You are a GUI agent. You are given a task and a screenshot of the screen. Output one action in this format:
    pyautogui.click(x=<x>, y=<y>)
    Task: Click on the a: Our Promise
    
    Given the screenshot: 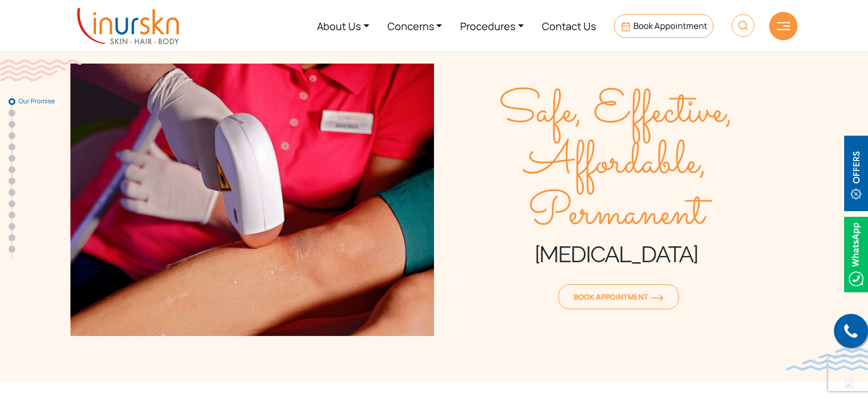 What is the action you would take?
    pyautogui.click(x=12, y=101)
    